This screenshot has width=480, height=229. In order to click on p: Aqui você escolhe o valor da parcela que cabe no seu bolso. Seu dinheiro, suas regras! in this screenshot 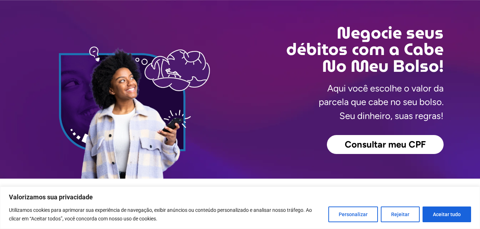, I will do `click(381, 102)`.